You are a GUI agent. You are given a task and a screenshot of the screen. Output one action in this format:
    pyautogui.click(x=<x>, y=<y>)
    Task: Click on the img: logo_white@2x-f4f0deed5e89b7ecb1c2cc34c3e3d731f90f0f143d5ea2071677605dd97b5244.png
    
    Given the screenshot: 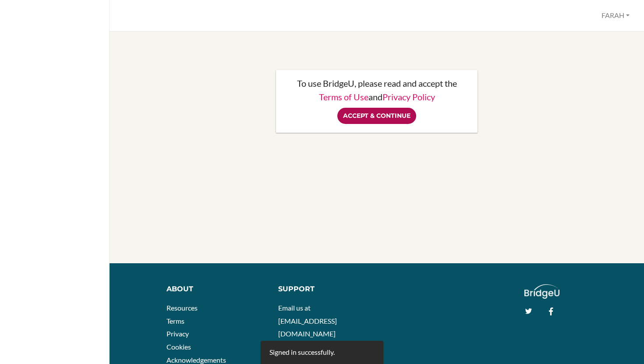 What is the action you would take?
    pyautogui.click(x=542, y=291)
    